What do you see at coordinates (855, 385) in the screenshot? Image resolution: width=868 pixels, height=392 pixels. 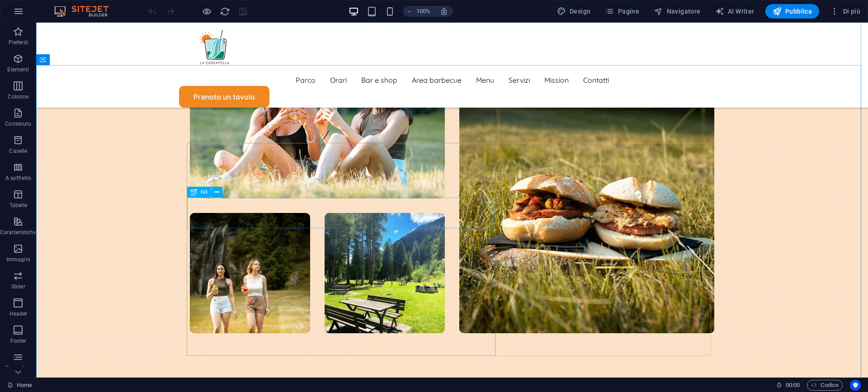 I see `button: Usercentrics` at bounding box center [855, 385].